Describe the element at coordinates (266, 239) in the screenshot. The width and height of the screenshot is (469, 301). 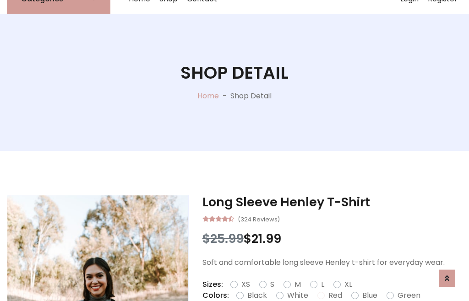
I see `span: 21.99` at that location.